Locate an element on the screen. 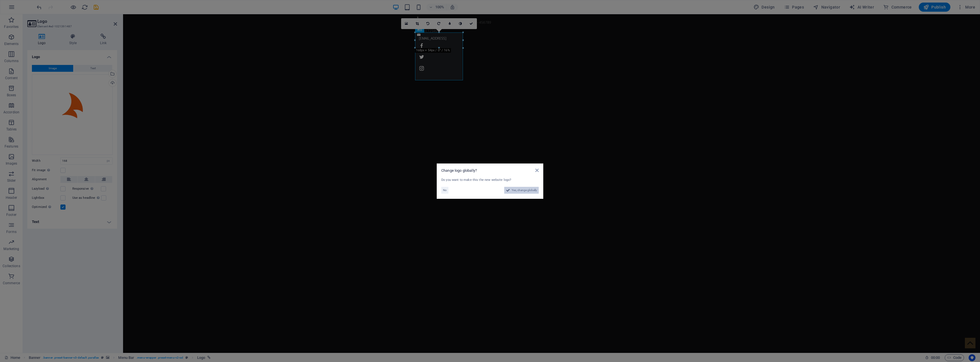 The height and width of the screenshot is (362, 980). div: Do you want to make this the new website logo? is located at coordinates (490, 181).